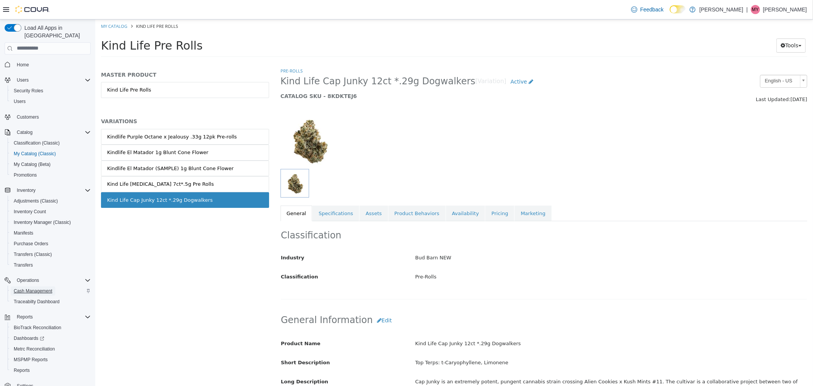 This screenshot has width=813, height=386. Describe the element at coordinates (424, 62) in the screenshot. I see `span: Active` at that location.